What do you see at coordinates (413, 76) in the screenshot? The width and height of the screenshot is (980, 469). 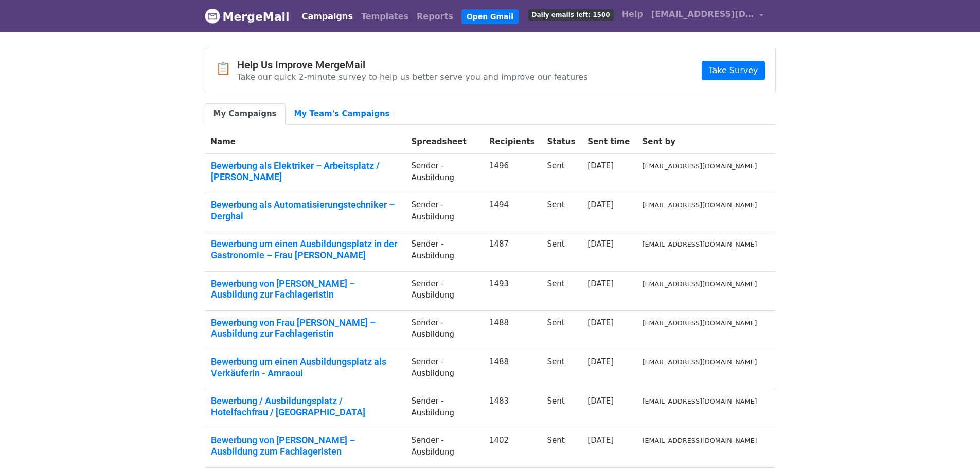 I see `p: Take our quick 2-minute survey to help us better serve you and improve our features` at bounding box center [413, 76].